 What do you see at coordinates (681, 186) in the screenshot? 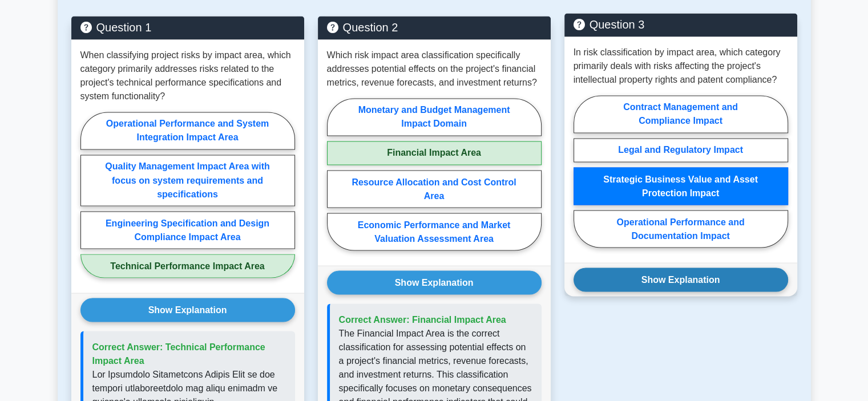
I see `label: Strategic Business Value and Asset Protection Impact` at bounding box center [681, 186].